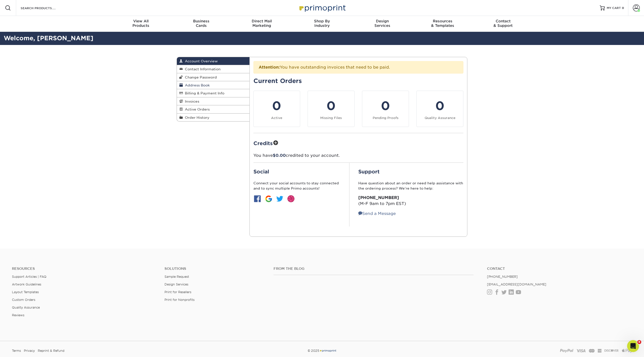 This screenshot has height=357, width=644. What do you see at coordinates (279, 156) in the screenshot?
I see `span: $0.00` at bounding box center [279, 156].